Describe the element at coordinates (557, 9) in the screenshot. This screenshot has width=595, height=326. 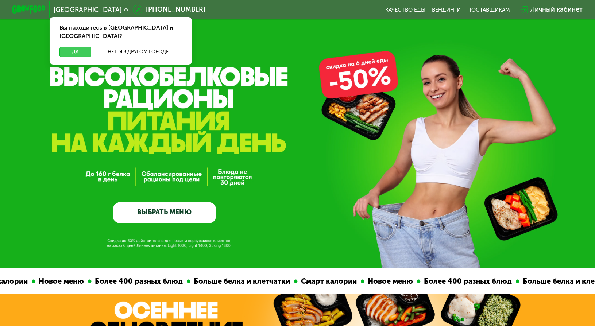
I see `div: Личный кабинет` at that location.